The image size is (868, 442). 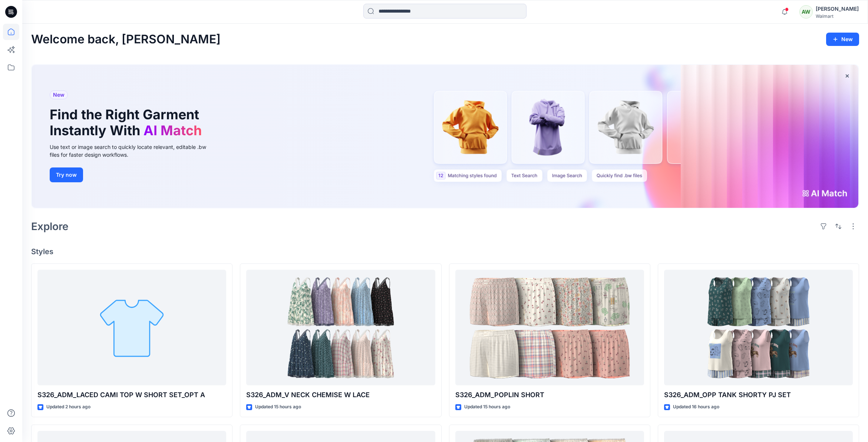 I want to click on h4: Styles, so click(x=445, y=251).